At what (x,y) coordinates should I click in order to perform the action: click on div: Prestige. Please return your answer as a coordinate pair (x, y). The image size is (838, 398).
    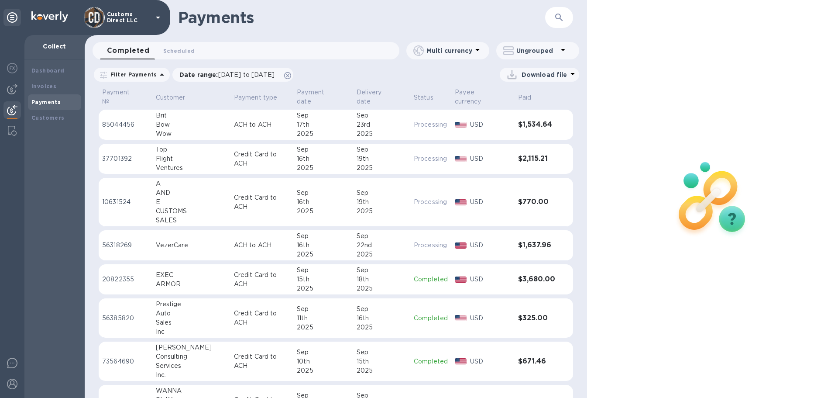
    Looking at the image, I should click on (191, 304).